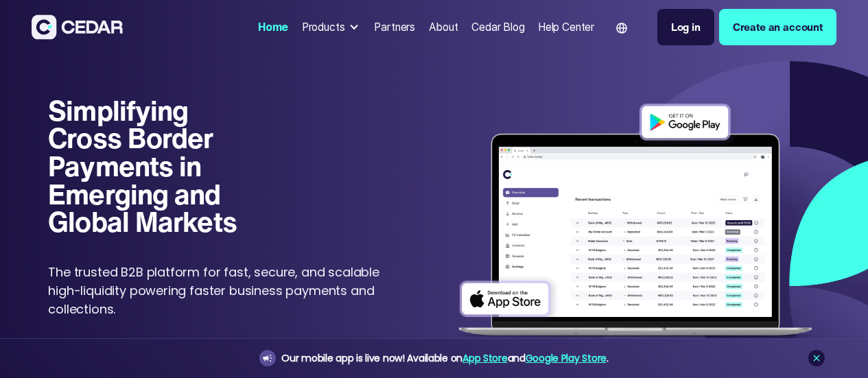 The width and height of the screenshot is (868, 378). Describe the element at coordinates (445, 358) in the screenshot. I see `div: Our mobile app is live now! Available on and .` at that location.